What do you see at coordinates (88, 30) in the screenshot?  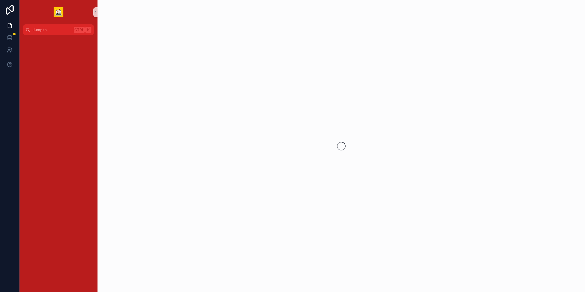 I see `span: K` at bounding box center [88, 30].